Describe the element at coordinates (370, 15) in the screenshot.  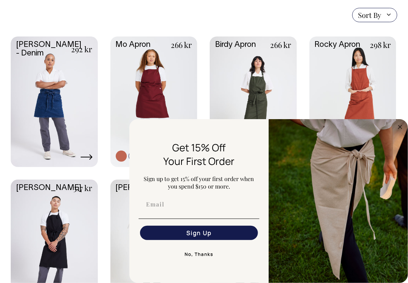
I see `span: Sort By` at that location.